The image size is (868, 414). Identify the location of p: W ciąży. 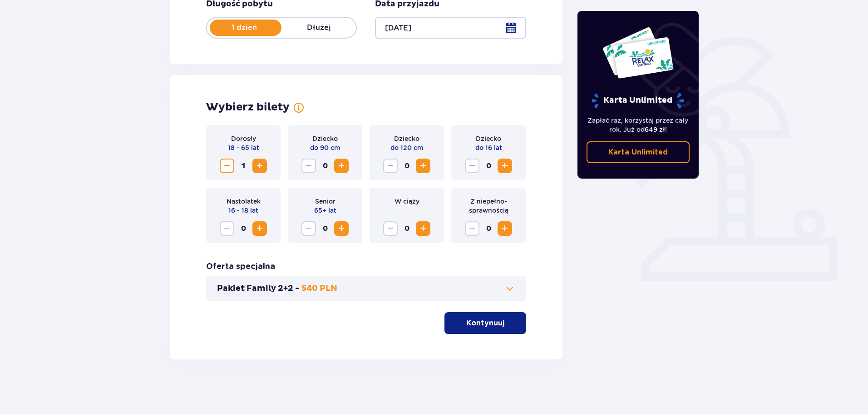
(407, 202).